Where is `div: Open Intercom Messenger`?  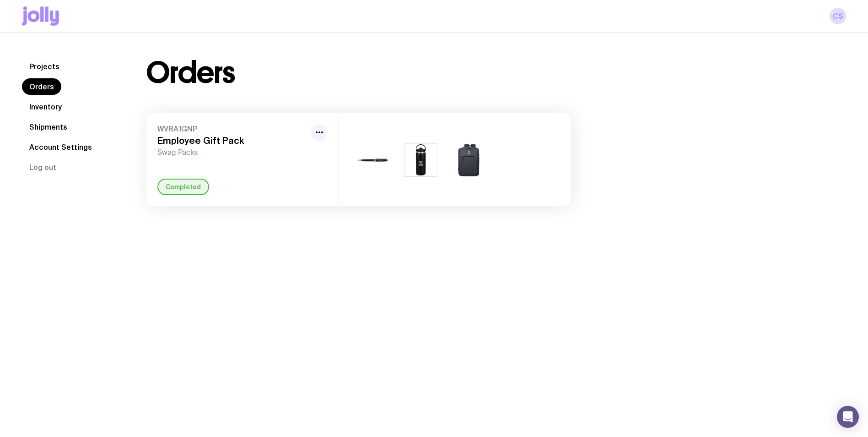
div: Open Intercom Messenger is located at coordinates (848, 417).